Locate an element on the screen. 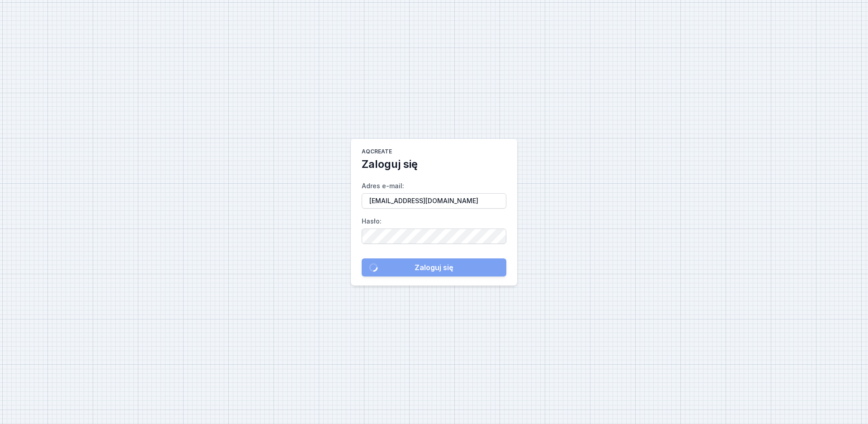 The height and width of the screenshot is (424, 868). input: Hasło: is located at coordinates (434, 237).